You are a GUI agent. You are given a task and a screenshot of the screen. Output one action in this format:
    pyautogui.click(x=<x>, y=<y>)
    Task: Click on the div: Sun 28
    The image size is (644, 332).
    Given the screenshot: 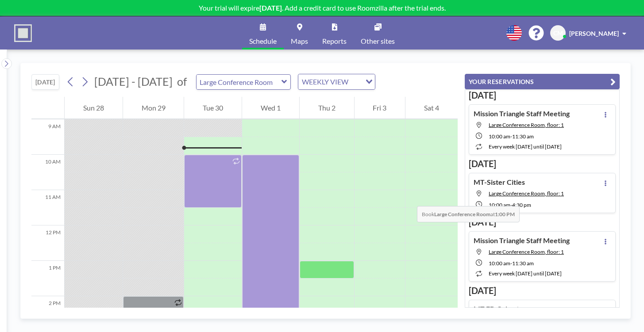 What is the action you would take?
    pyautogui.click(x=93, y=108)
    